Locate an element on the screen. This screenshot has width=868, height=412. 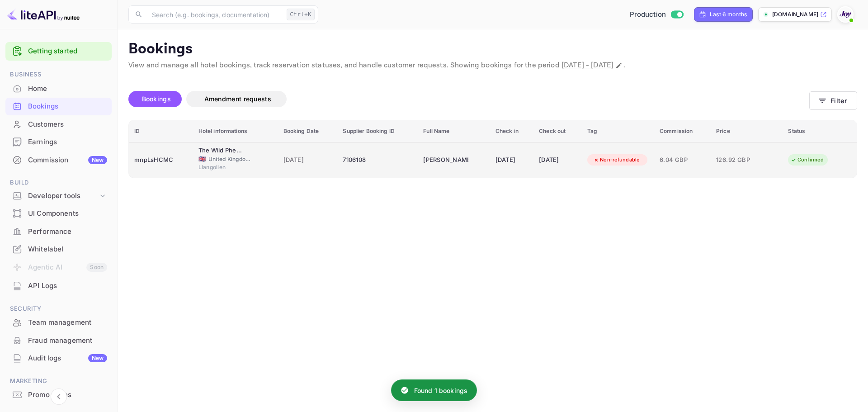
div: Last 6 months is located at coordinates (728, 15).